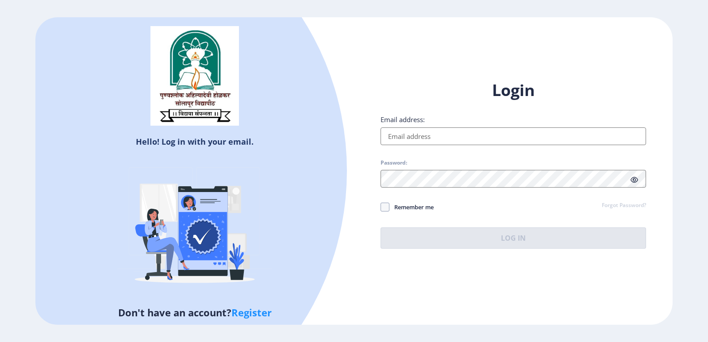 The image size is (708, 342). Describe the element at coordinates (411, 207) in the screenshot. I see `span: Remember me` at that location.